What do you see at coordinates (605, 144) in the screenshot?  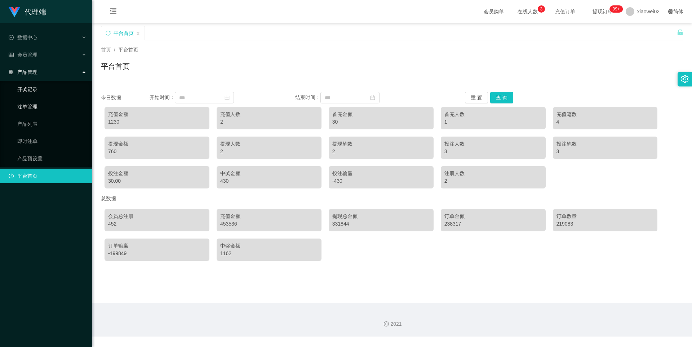 I see `div: 投注笔数` at bounding box center [605, 144].